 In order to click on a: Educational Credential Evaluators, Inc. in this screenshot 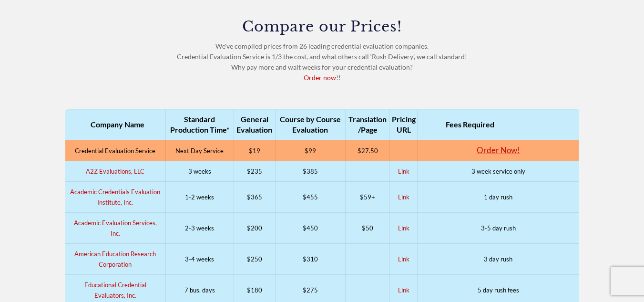, I will do `click(116, 290)`.